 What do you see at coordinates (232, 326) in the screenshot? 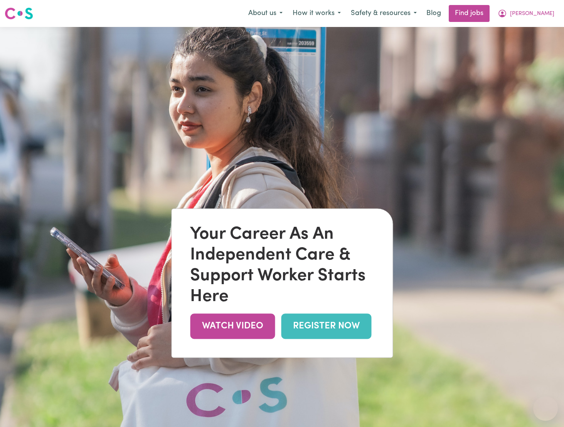
I see `a: WATCH VIDEO` at bounding box center [232, 326].